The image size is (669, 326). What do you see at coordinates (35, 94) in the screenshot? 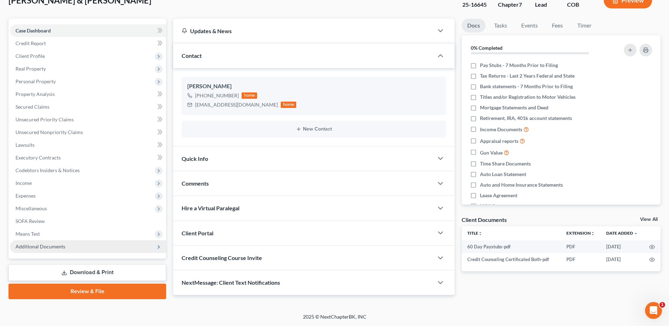
I see `span: Property Analysis` at bounding box center [35, 94].